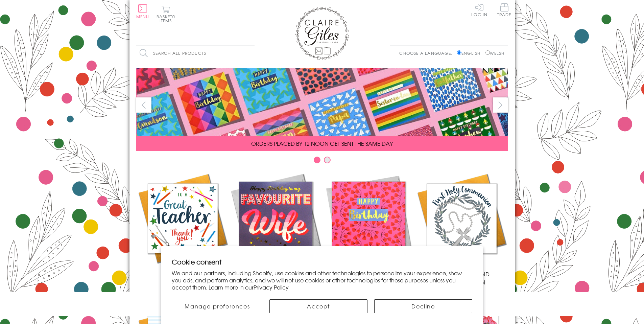 The height and width of the screenshot is (324, 644). What do you see at coordinates (488, 52) in the screenshot?
I see `input: Welsh` at bounding box center [488, 52].